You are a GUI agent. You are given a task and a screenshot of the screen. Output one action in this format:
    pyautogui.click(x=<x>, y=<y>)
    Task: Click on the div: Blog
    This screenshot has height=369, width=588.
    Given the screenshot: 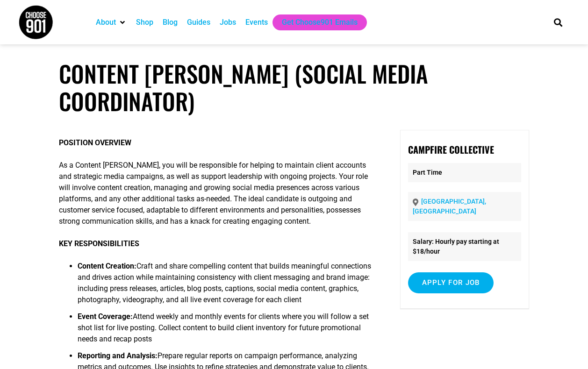 What is the action you would take?
    pyautogui.click(x=170, y=22)
    